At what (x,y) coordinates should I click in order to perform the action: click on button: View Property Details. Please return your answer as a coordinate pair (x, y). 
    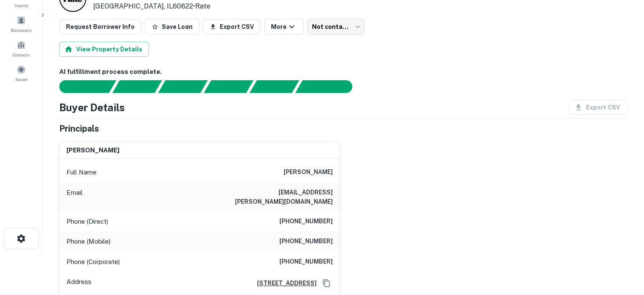
    Looking at the image, I should click on (105, 49).